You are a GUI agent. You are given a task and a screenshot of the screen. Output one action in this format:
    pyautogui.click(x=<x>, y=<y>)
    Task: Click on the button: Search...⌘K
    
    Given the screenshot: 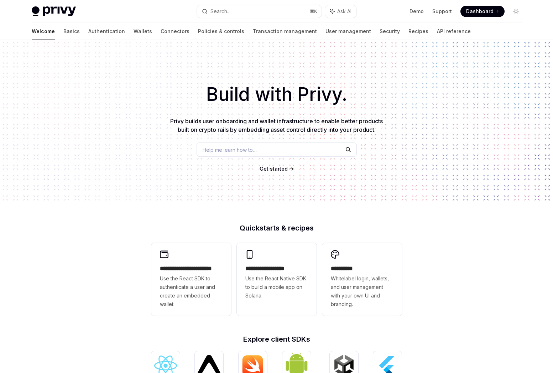 What is the action you would take?
    pyautogui.click(x=259, y=11)
    